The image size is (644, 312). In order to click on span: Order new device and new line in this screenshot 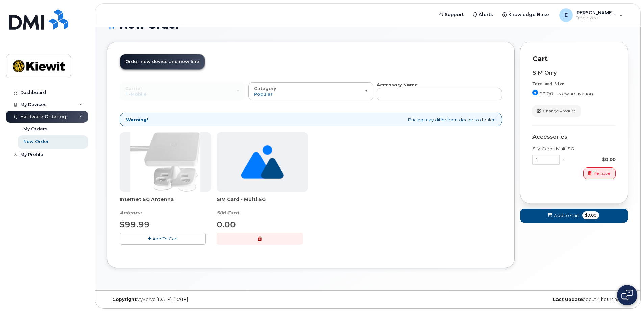, I will do `click(162, 61)`.